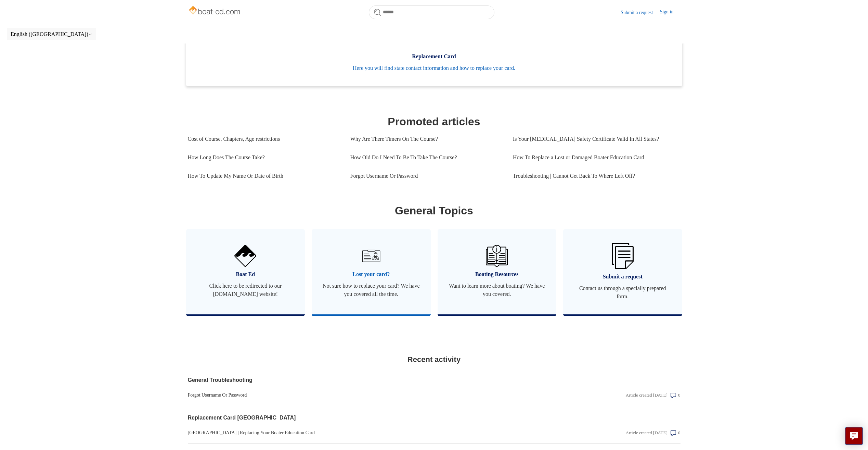 The height and width of the screenshot is (450, 868). Describe the element at coordinates (434, 211) in the screenshot. I see `h1: General Topics` at that location.